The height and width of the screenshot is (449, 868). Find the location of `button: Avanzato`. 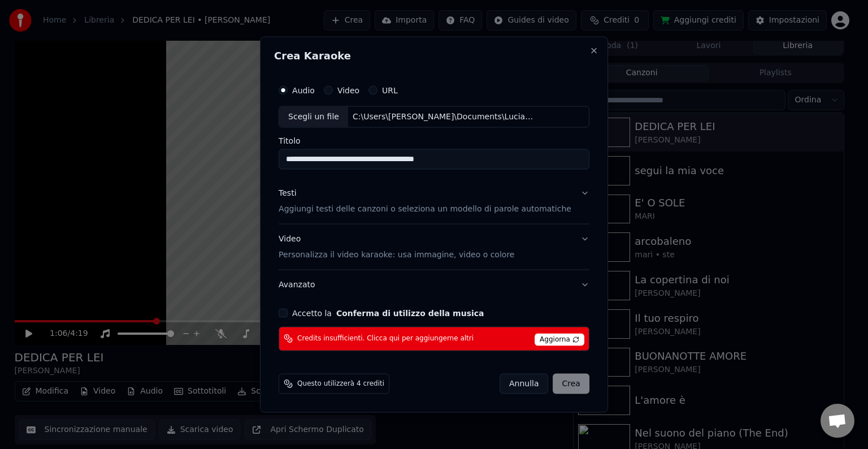

button: Avanzato is located at coordinates (434, 284).